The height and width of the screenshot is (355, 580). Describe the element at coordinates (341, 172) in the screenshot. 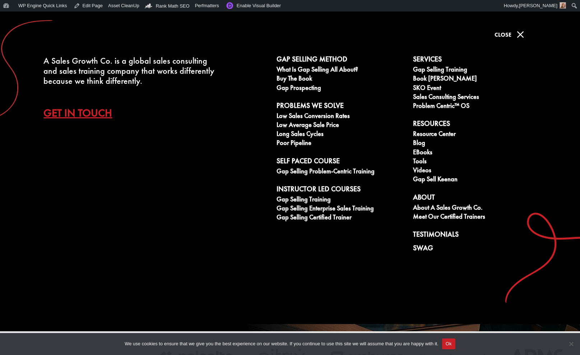

I see `a: Gap Selling Problem-Centric Training` at that location.